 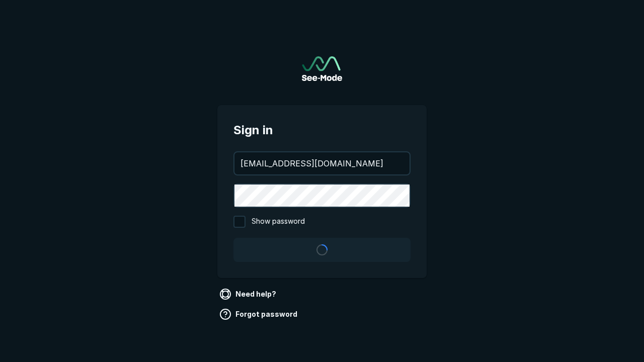 What do you see at coordinates (322, 130) in the screenshot?
I see `span: Sign in` at bounding box center [322, 130].